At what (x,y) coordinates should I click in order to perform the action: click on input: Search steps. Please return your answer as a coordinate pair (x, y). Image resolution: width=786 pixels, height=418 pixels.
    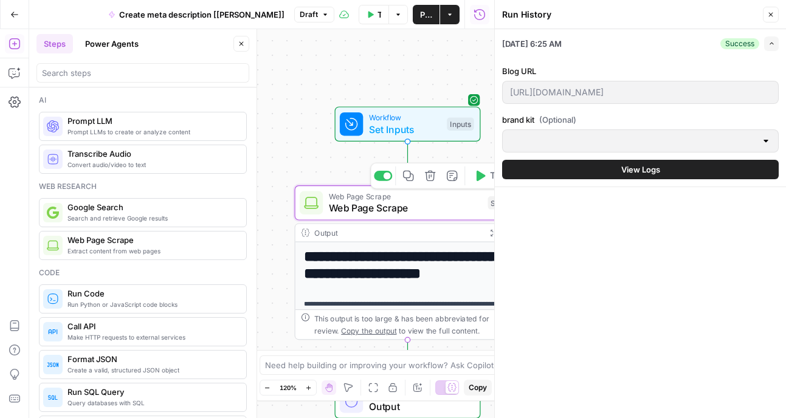
    Looking at the image, I should click on (143, 73).